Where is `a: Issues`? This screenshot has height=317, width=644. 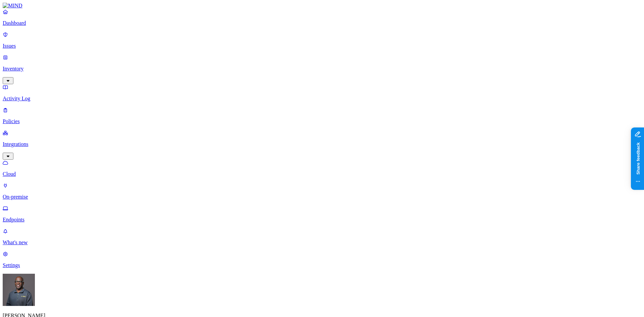 a: Issues is located at coordinates (322, 40).